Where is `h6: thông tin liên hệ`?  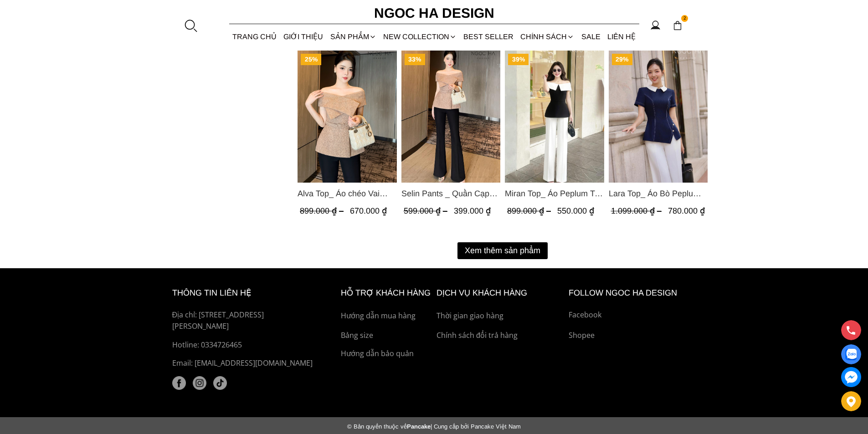
h6: thông tin liên hệ is located at coordinates (246, 293).